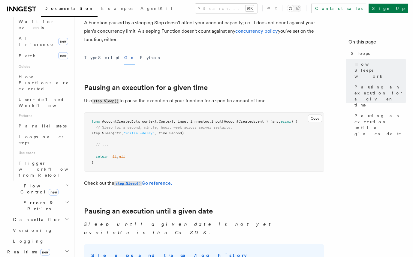 The image size is (413, 257). Describe the element at coordinates (139, 133) in the screenshot. I see `span: "initial-delay"` at that location.